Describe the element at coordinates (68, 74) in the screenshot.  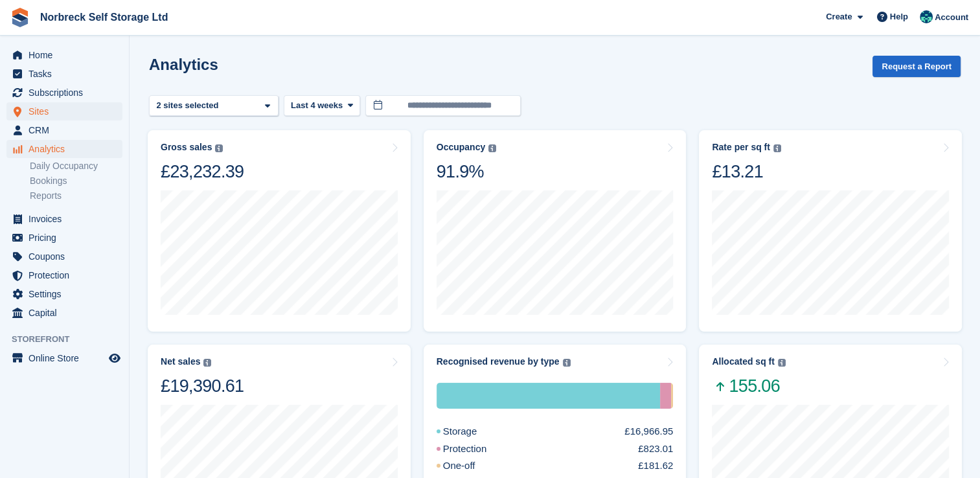
I see `span: Tasks` at that location.